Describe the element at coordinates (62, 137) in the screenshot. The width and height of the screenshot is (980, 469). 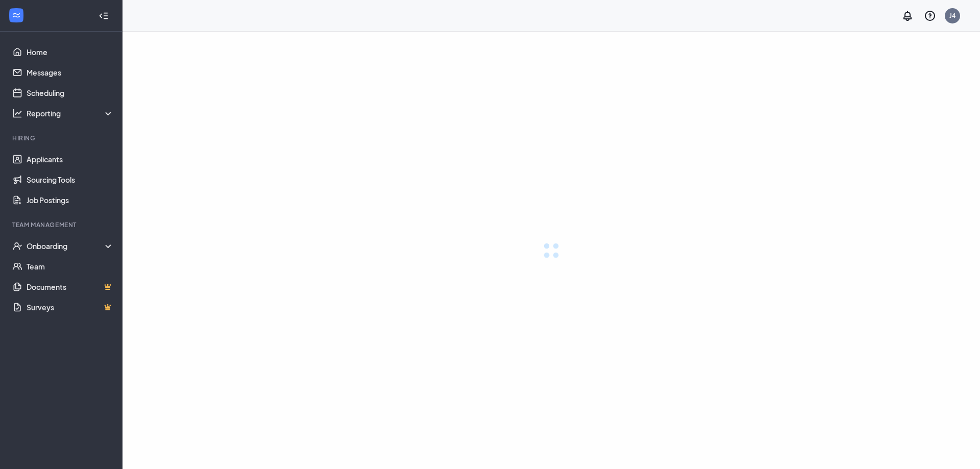
I see `div: Hiring` at that location.